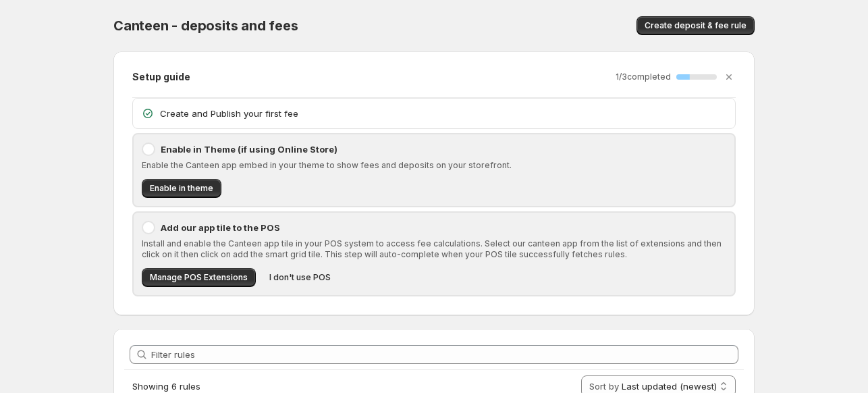 The image size is (868, 393). I want to click on span: Create deposit & fee rule, so click(695, 25).